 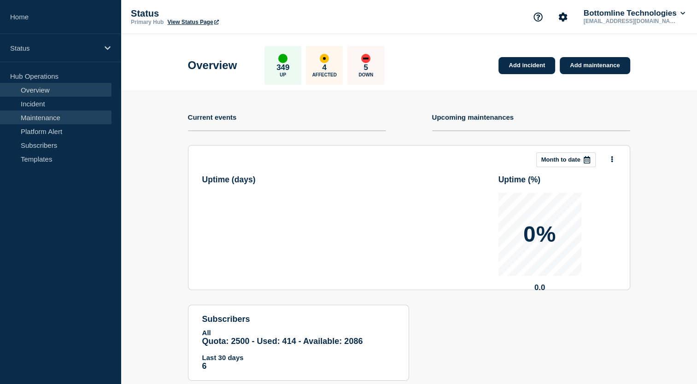 What do you see at coordinates (147, 22) in the screenshot?
I see `p: Primary Hub` at bounding box center [147, 22].